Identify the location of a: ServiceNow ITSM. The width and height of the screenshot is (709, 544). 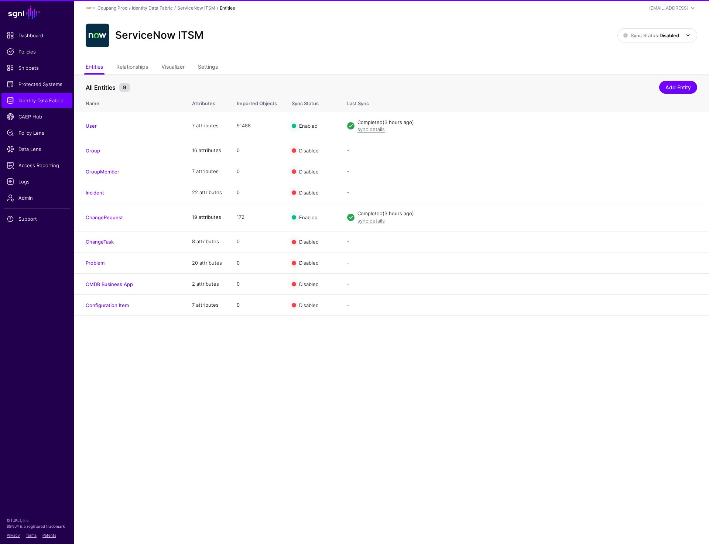
(196, 8).